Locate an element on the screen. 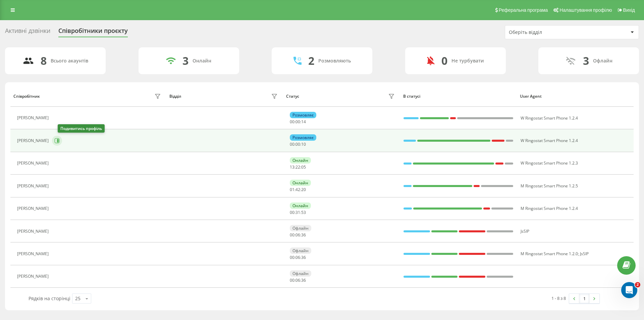 Image resolution: width=644 pixels, height=320 pixels. div: Оберіть відділ is located at coordinates (549, 32).